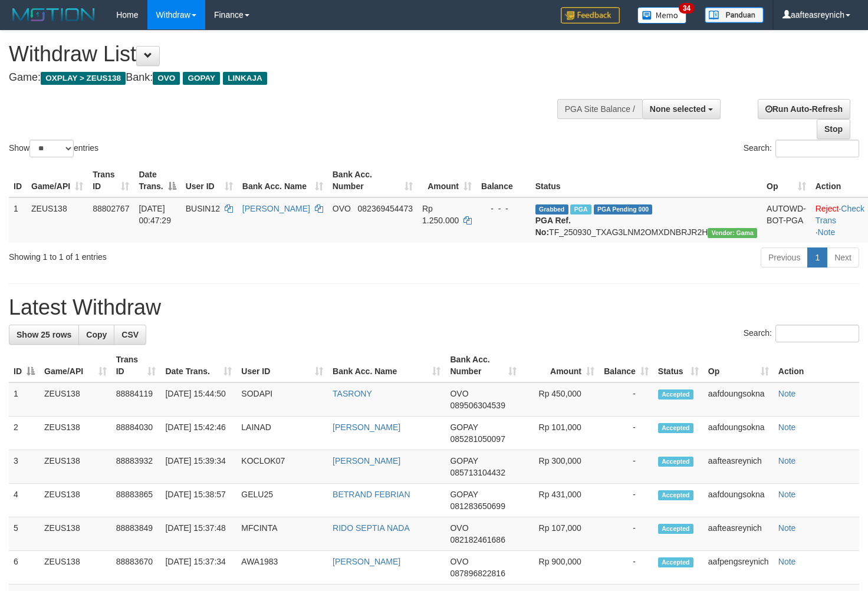 The height and width of the screenshot is (591, 868). What do you see at coordinates (662, 15) in the screenshot?
I see `img: Button%20Memo.svg` at bounding box center [662, 15].